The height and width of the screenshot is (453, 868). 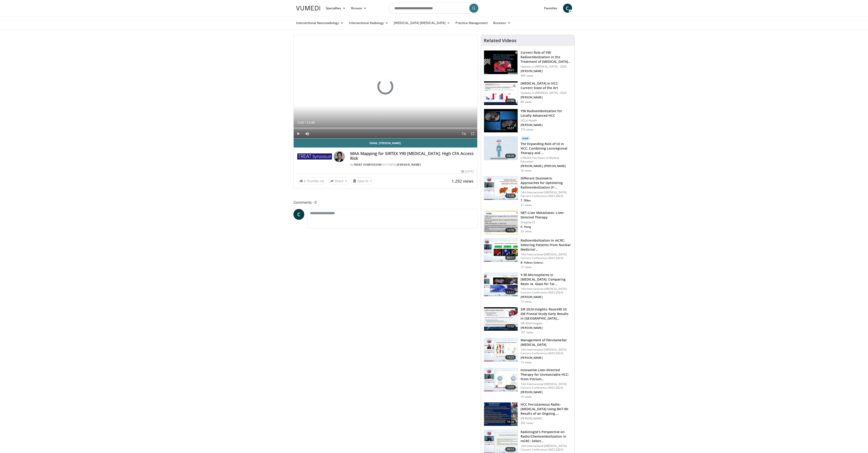 I want to click on img: 2cd67686-e08d-48e3-97fe-abcdf2ee2c3f.150x105_q85_crop-smart_upscale.jpg, so click(x=501, y=223).